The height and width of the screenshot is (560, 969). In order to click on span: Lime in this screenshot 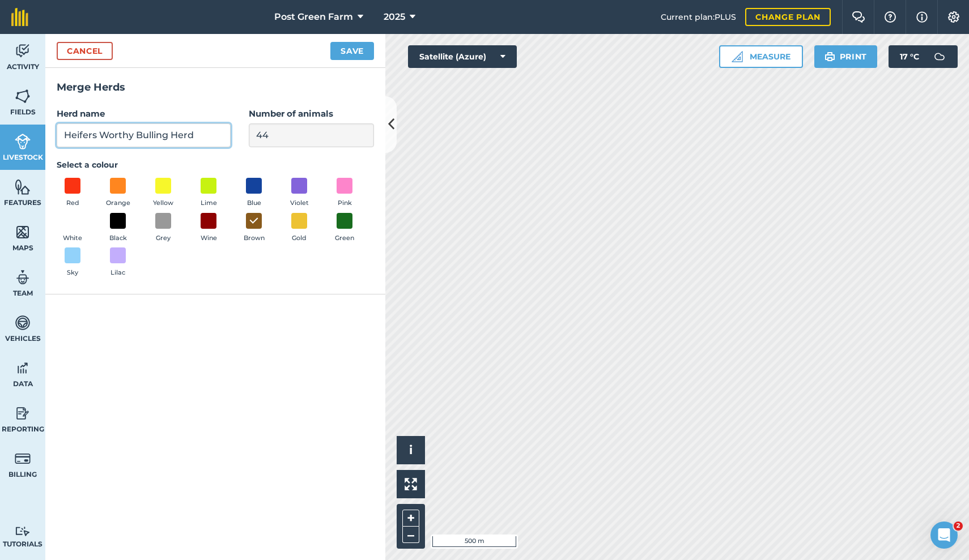, I will do `click(208, 203)`.